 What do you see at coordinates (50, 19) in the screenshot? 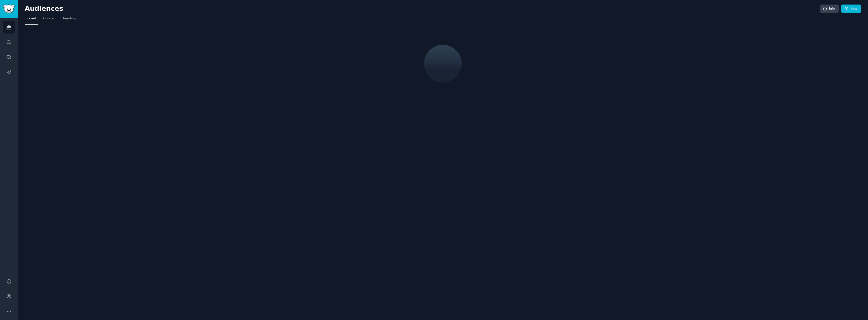
I see `span: Curated` at bounding box center [50, 19].